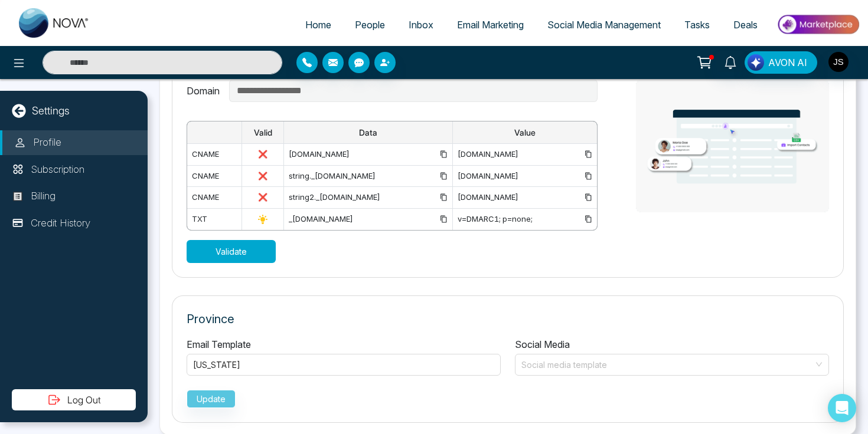  I want to click on a: Social Media Management, so click(604, 25).